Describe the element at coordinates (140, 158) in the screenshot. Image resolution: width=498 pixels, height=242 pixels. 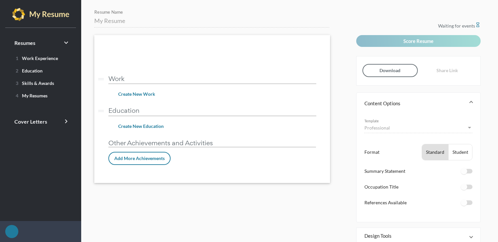
I see `span: Add More Achievements` at that location.